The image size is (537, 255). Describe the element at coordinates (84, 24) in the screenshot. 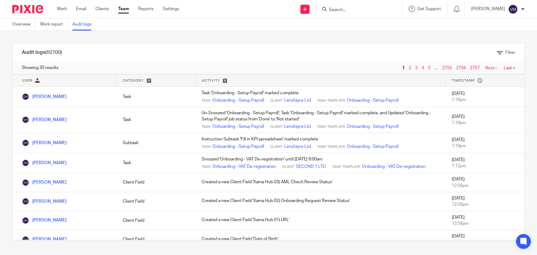

I see `a: Audit logs` at that location.